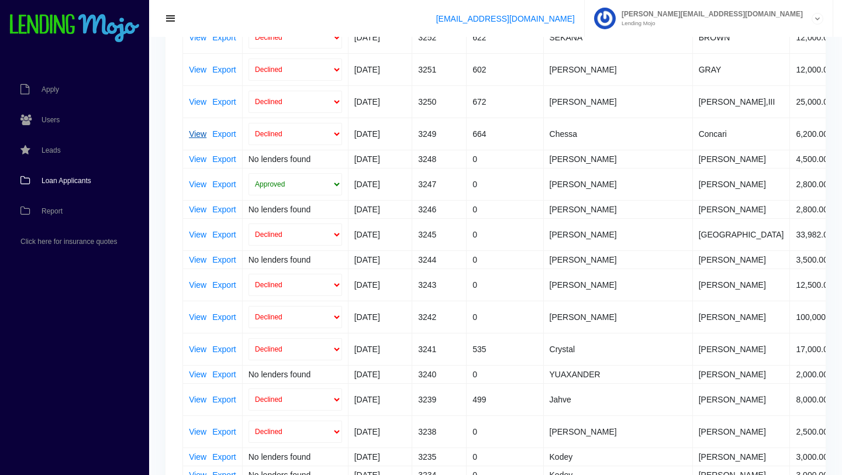 The height and width of the screenshot is (475, 842). What do you see at coordinates (68, 242) in the screenshot?
I see `span: Click here for insurance quotes` at bounding box center [68, 242].